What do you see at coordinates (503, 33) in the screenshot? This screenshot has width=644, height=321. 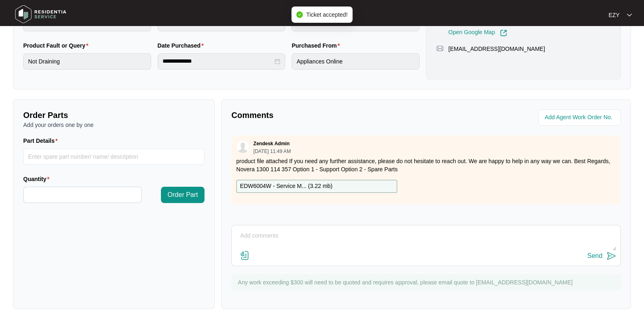 I see `img: Link-External` at bounding box center [503, 33].